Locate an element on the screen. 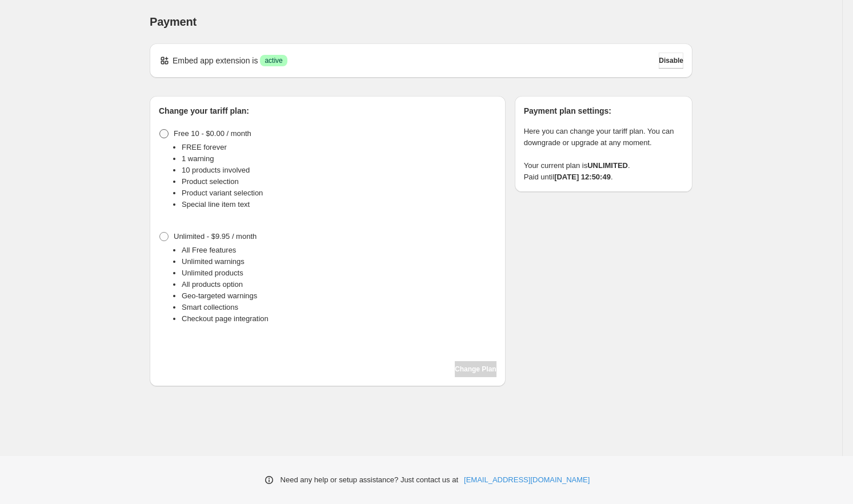  li: Special line item text is located at coordinates (339, 204).